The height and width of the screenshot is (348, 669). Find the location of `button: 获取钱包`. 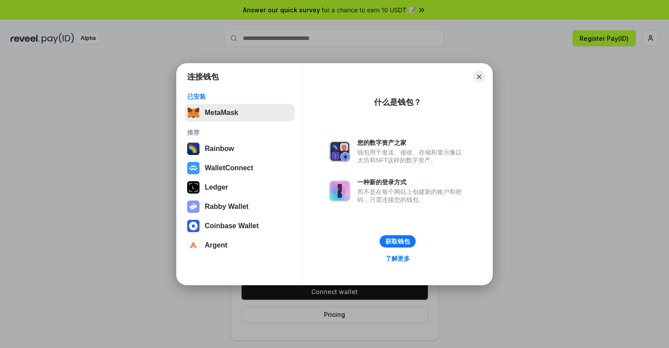

button: 获取钱包 is located at coordinates (398, 241).